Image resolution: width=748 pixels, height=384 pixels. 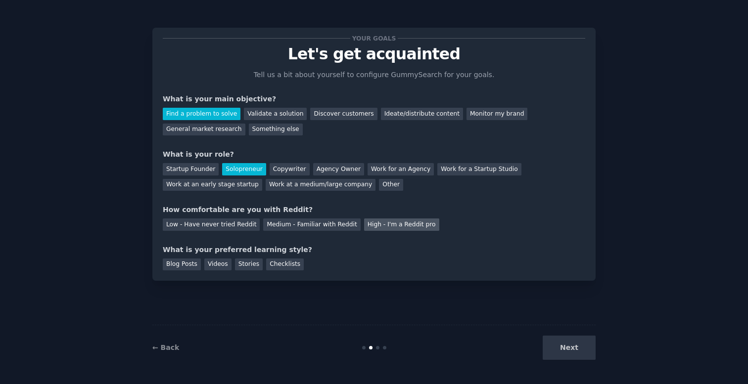 I want to click on div: Work for a Startup Studio, so click(x=479, y=169).